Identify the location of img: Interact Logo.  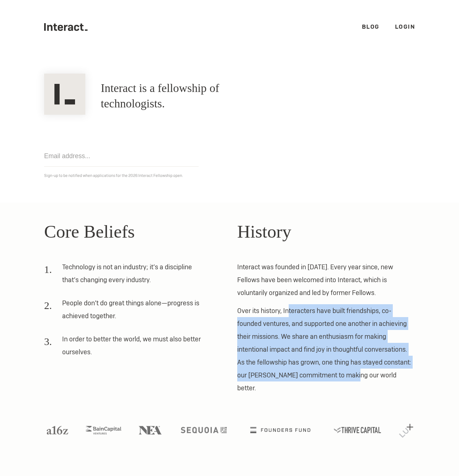
(65, 94).